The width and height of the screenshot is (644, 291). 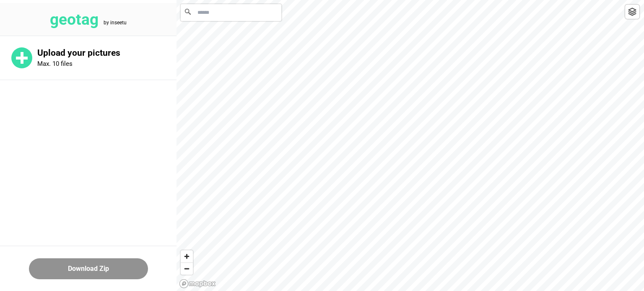 What do you see at coordinates (632, 11) in the screenshot?
I see `img: toggleLayer` at bounding box center [632, 11].